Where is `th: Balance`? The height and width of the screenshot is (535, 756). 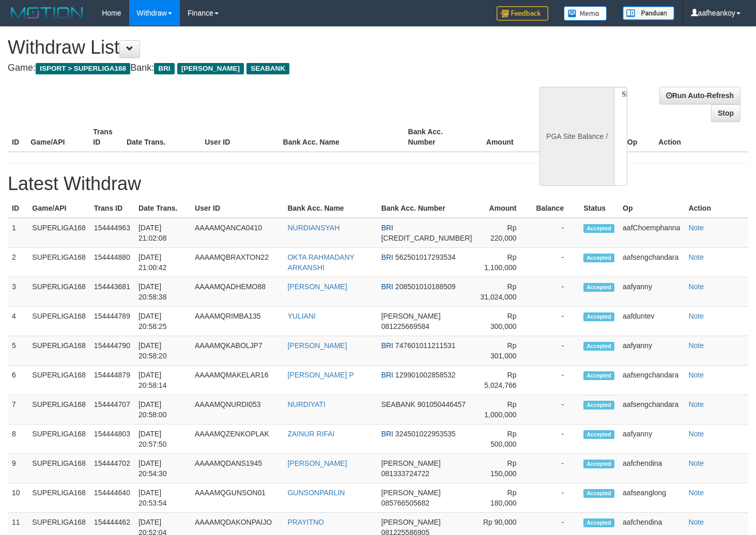
th: Balance is located at coordinates (557, 137).